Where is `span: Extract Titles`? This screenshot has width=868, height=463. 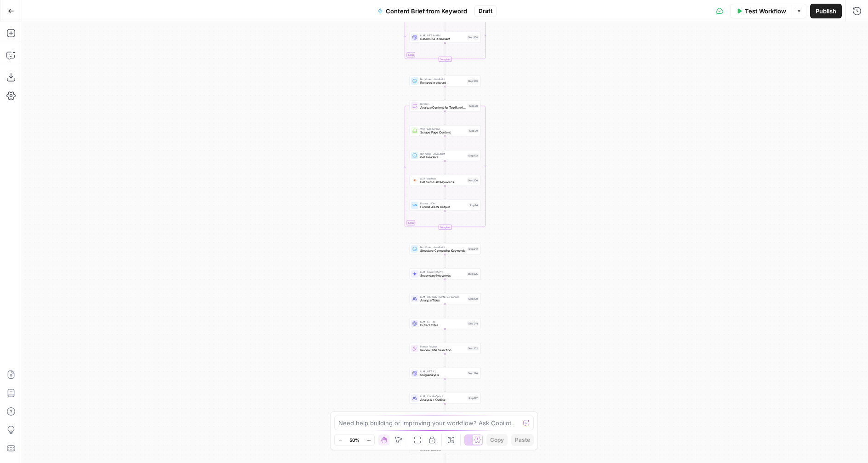
span: Extract Titles is located at coordinates (443, 325).